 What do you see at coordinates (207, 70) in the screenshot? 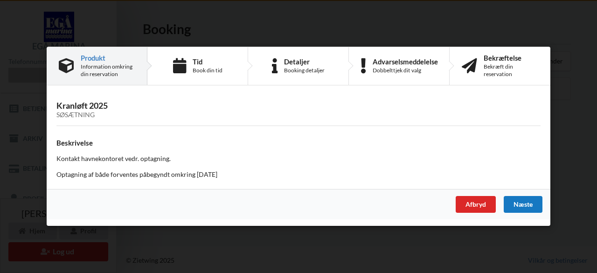
I see `div: Book din tid` at bounding box center [207, 70].